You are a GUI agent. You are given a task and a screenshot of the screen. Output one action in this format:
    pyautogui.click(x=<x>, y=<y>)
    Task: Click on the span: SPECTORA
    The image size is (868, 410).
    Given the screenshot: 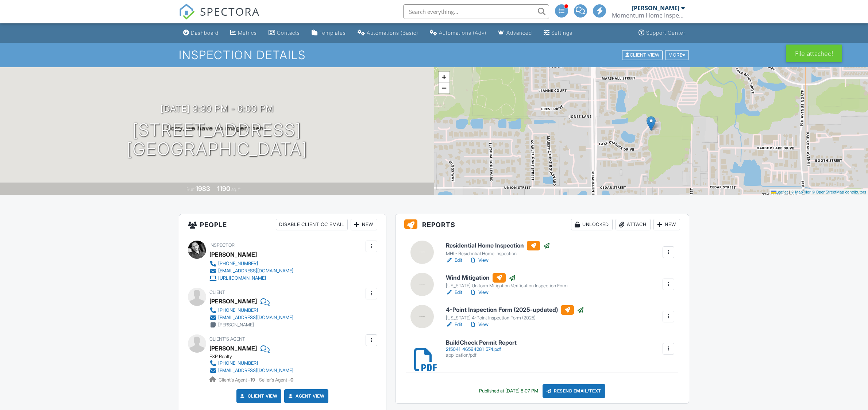 What is the action you would take?
    pyautogui.click(x=230, y=11)
    